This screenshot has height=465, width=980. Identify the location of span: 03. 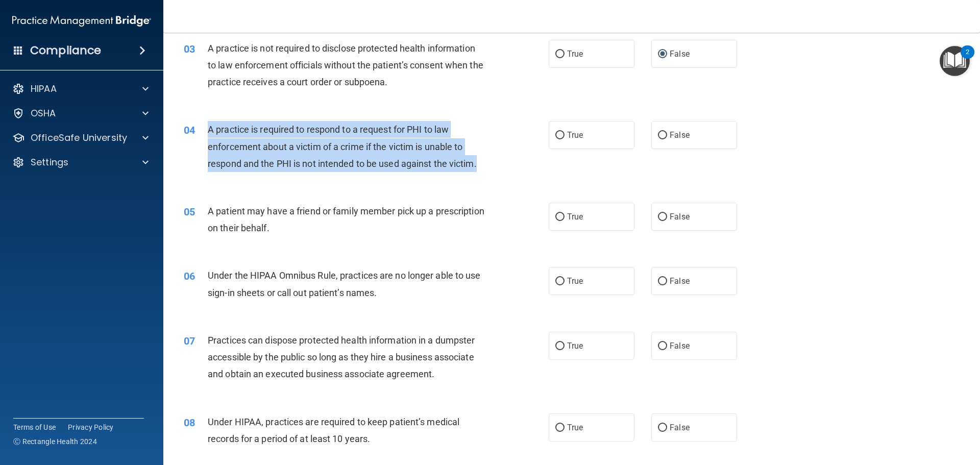
(190, 49).